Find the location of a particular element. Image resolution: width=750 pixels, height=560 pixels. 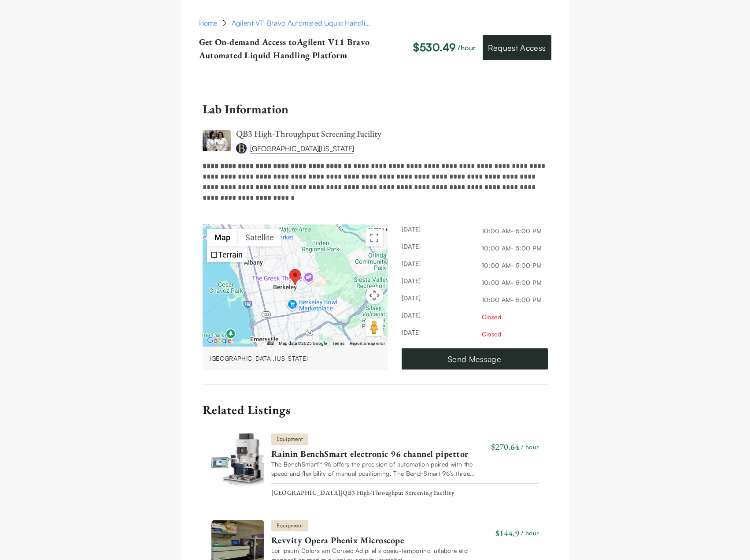

p: /hour is located at coordinates (466, 48).